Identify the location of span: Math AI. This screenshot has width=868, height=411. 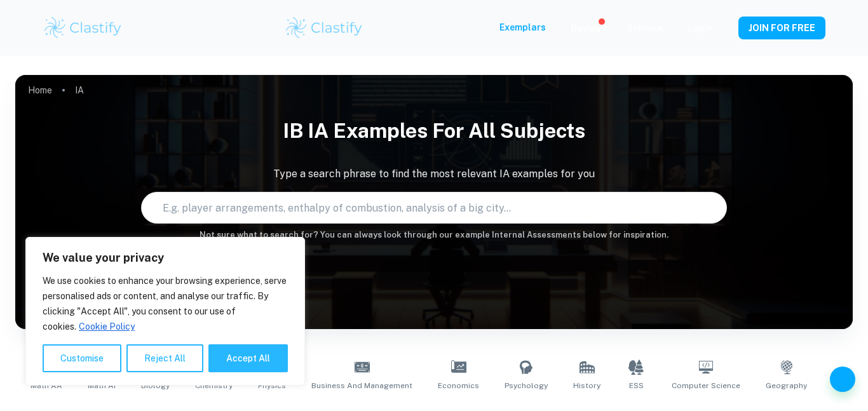
(102, 385).